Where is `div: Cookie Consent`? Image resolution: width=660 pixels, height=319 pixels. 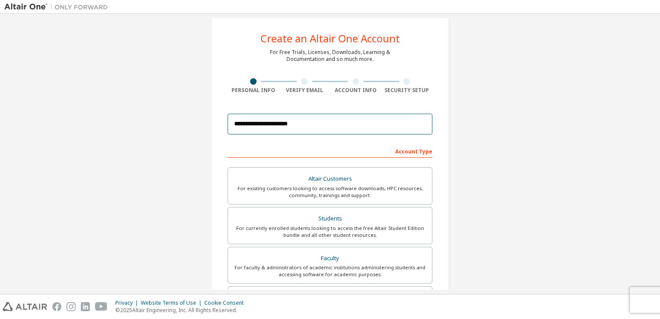
div: Cookie Consent is located at coordinates (226, 303).